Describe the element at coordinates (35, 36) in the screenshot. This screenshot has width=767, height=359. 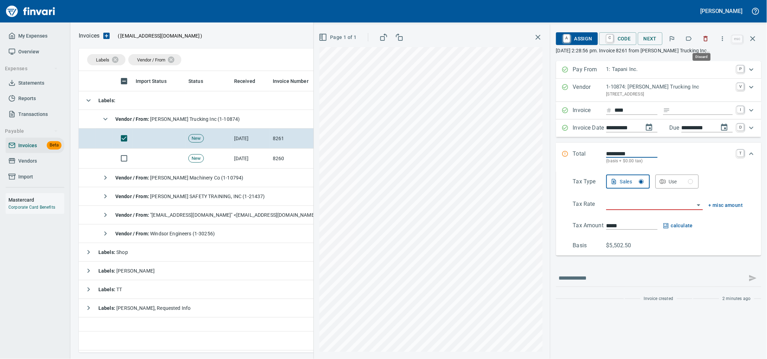
I see `a: My Expenses` at that location.